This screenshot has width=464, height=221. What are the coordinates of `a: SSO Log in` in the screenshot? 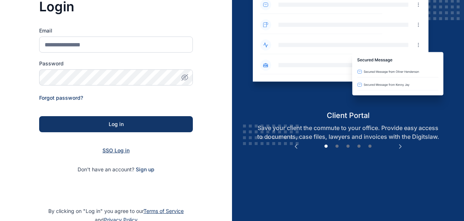 It's located at (116, 150).